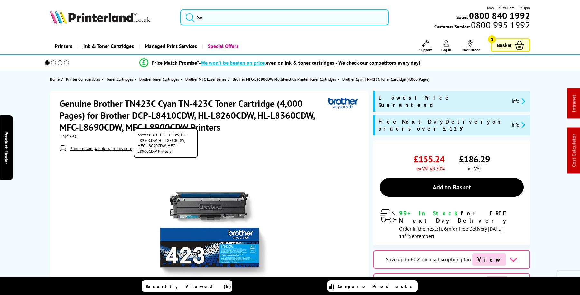  Describe the element at coordinates (446, 50) in the screenshot. I see `span: Log In` at that location.